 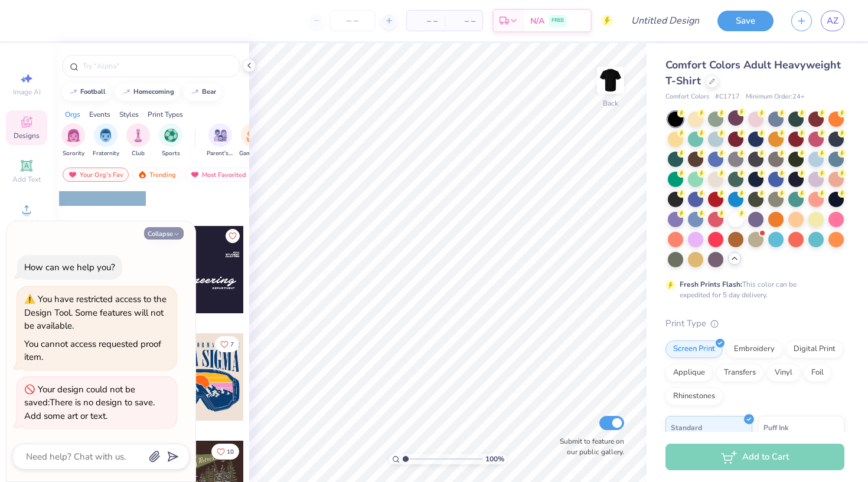 I want to click on span: Fraternity, so click(x=105, y=154).